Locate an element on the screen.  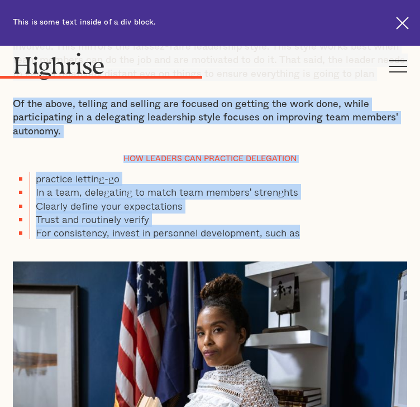
li: Clearly define your expectations is located at coordinates (218, 206).